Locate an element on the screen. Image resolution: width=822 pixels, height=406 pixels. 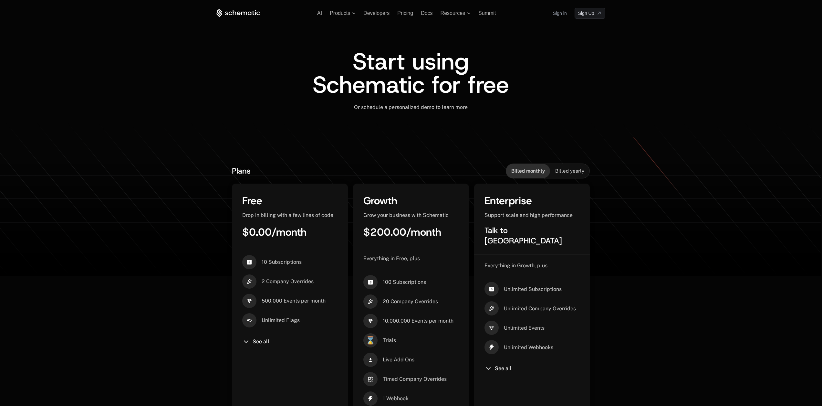
a: Sign in is located at coordinates (560, 13).